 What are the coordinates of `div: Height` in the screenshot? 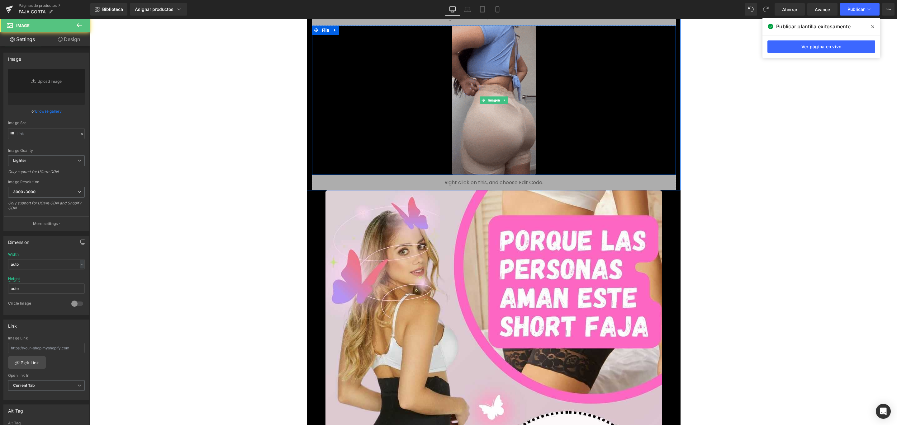 It's located at (14, 279).